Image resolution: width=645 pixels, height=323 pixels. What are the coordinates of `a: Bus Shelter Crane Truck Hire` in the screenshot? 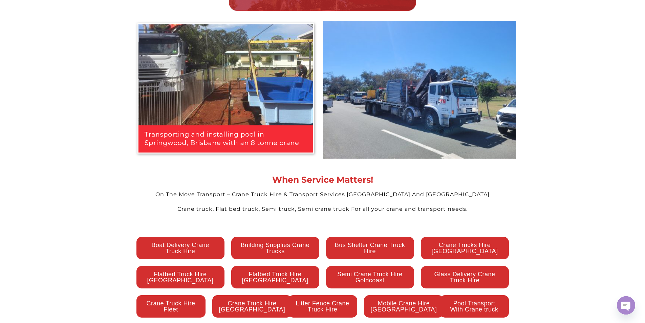 It's located at (370, 248).